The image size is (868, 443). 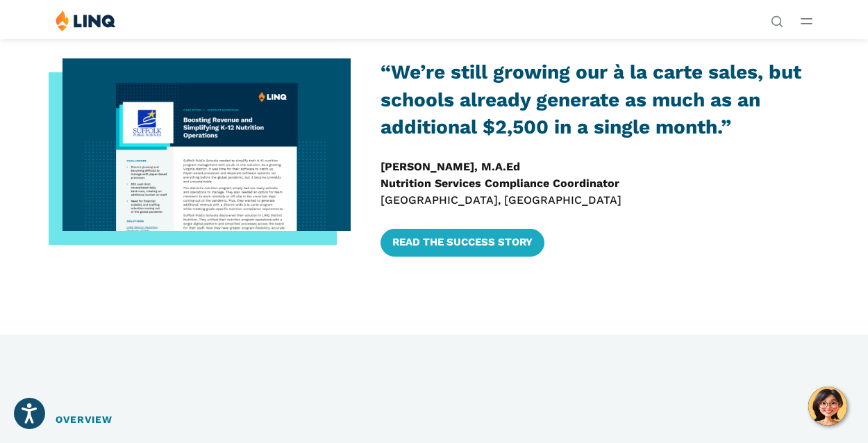 I want to click on h3: “We’re still growing our à la carte sales, but schools already generate as much as an additional ..., so click(x=597, y=99).